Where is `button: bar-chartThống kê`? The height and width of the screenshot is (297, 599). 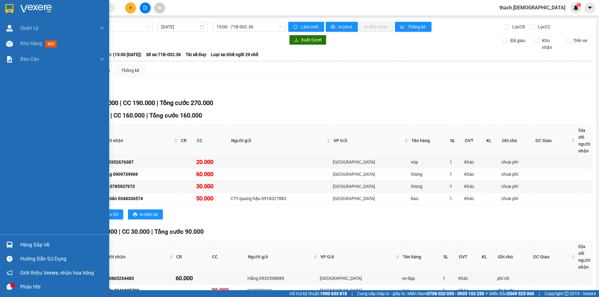 button: bar-chartThống kê is located at coordinates (413, 27).